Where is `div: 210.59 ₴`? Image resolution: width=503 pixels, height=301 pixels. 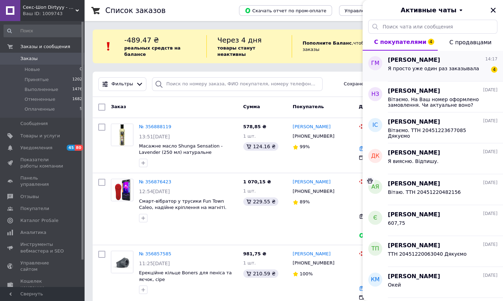
div: 210.59 ₴ is located at coordinates (261, 273).